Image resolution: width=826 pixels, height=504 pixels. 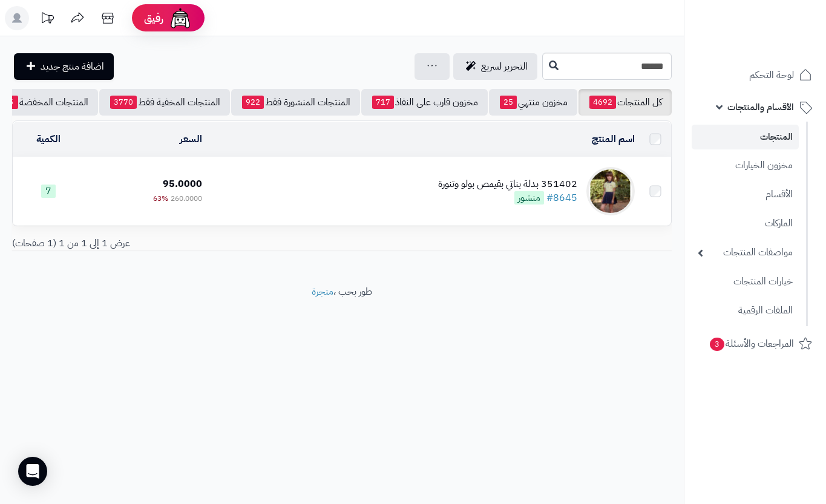 I want to click on img: logo-2.png, so click(x=779, y=46).